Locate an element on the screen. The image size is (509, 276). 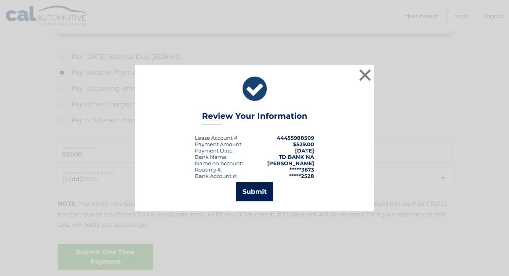
h3: Review Your Information is located at coordinates (254, 118).